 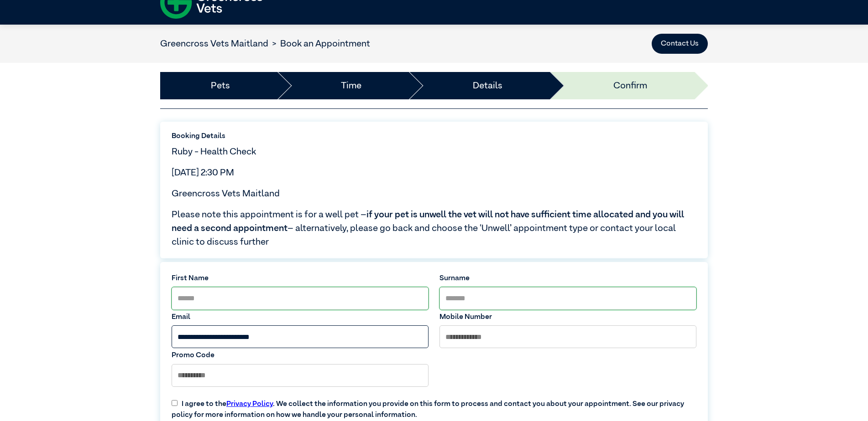 I want to click on label: Surname, so click(x=568, y=278).